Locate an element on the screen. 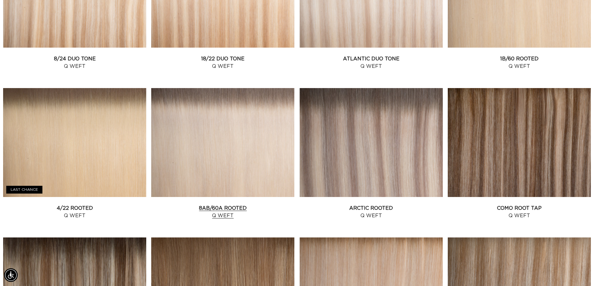 The image size is (594, 286). a: 8/24 Duo Tone Q Weft is located at coordinates (74, 63).